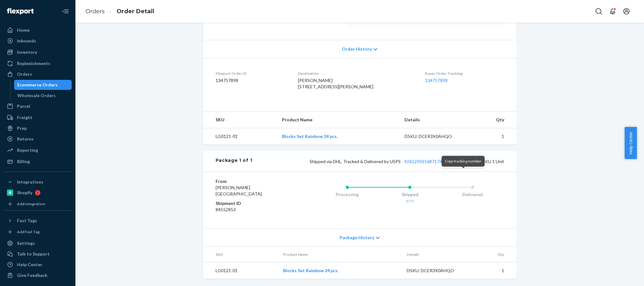 The image size is (644, 286). I want to click on dt: Flexport Order ID, so click(252, 73).